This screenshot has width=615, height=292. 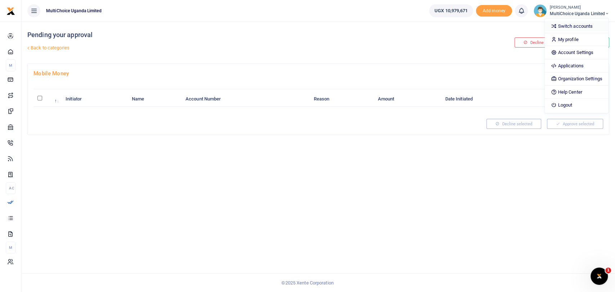 I want to click on th: Initiator: activate to sort column ascending, so click(x=95, y=99).